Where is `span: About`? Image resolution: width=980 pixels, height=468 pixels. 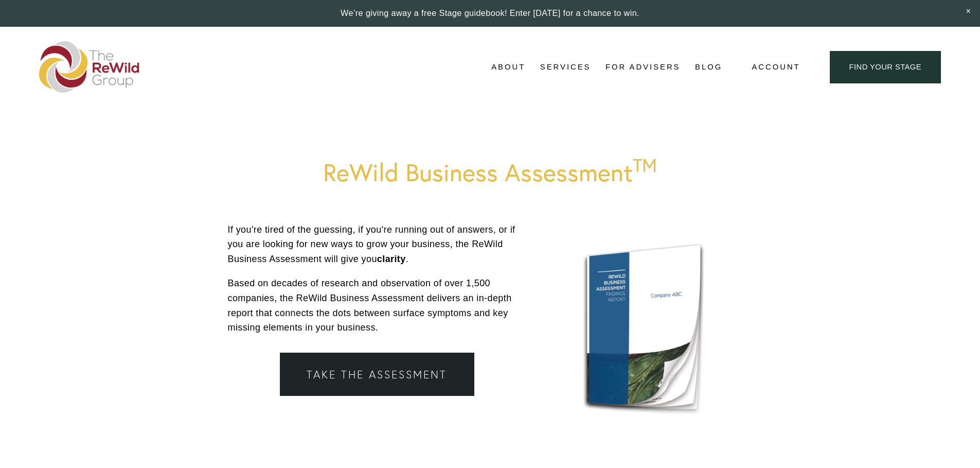
span: About is located at coordinates (508, 67).